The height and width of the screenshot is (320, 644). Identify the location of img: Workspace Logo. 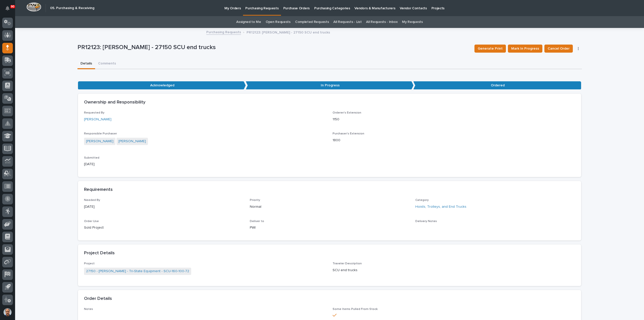
(34, 7).